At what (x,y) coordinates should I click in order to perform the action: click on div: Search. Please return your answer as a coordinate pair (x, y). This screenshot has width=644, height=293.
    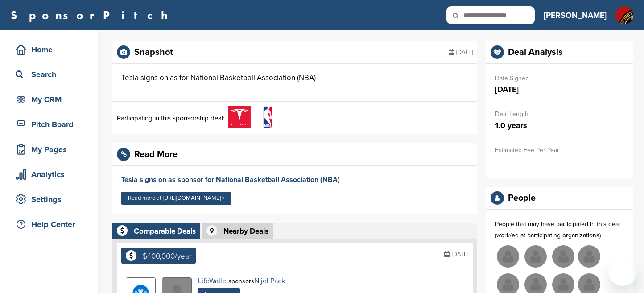
    Looking at the image, I should click on (52, 75).